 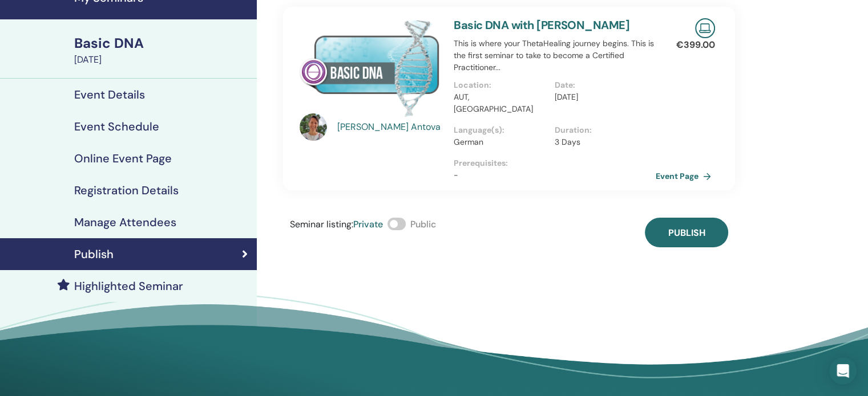 I want to click on p: Language(s) :, so click(x=501, y=130).